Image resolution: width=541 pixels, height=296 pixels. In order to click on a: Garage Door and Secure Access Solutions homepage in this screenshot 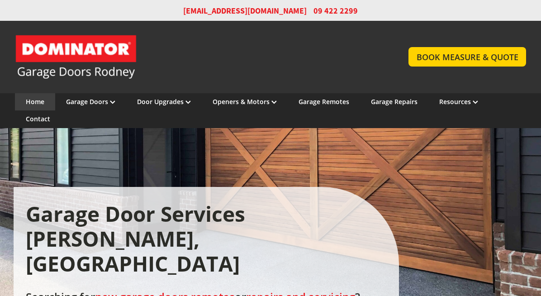, I will do `click(203, 57)`.